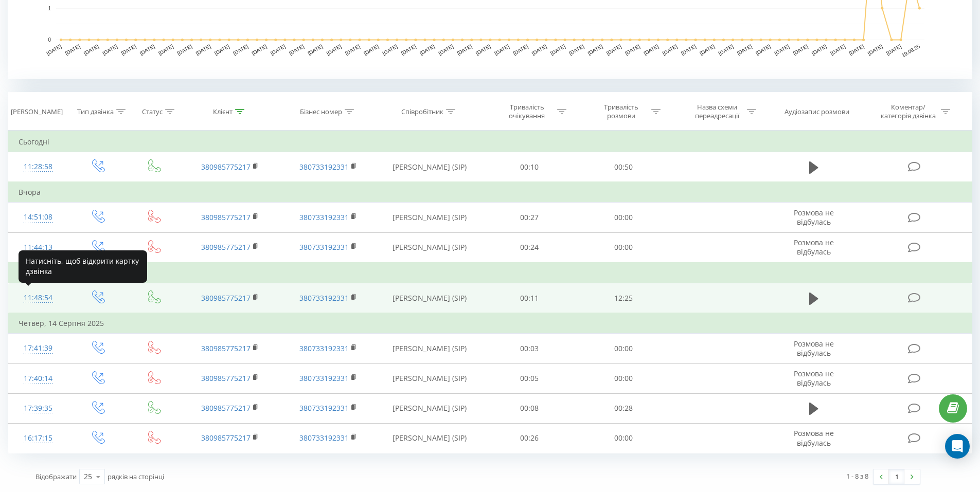  I want to click on td: 12:25, so click(623, 298).